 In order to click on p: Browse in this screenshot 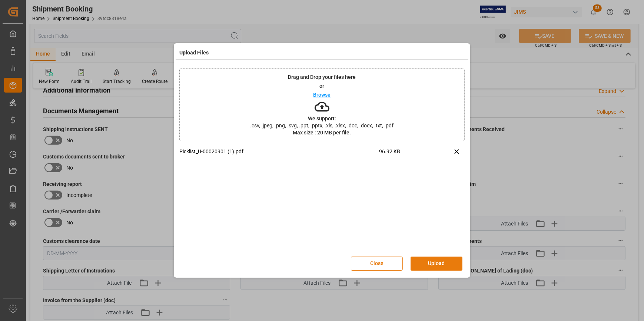, I will do `click(322, 95)`.